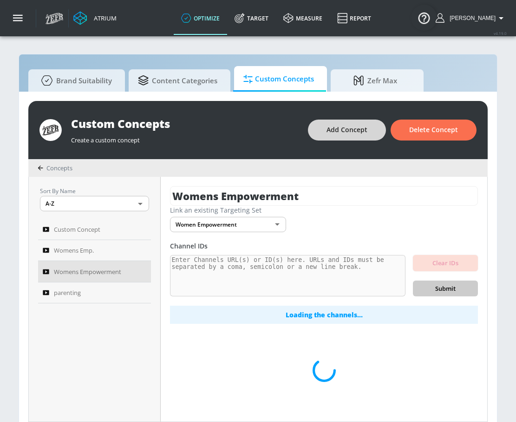 Image resolution: width=516 pixels, height=422 pixels. Describe the element at coordinates (60, 168) in the screenshot. I see `span: Concepts` at that location.